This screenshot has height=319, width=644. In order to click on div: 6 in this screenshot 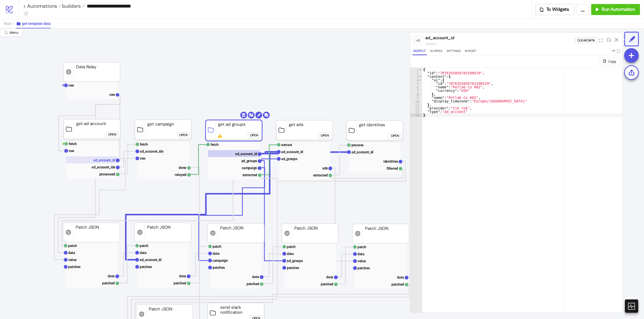, I will do `click(416, 87)`.